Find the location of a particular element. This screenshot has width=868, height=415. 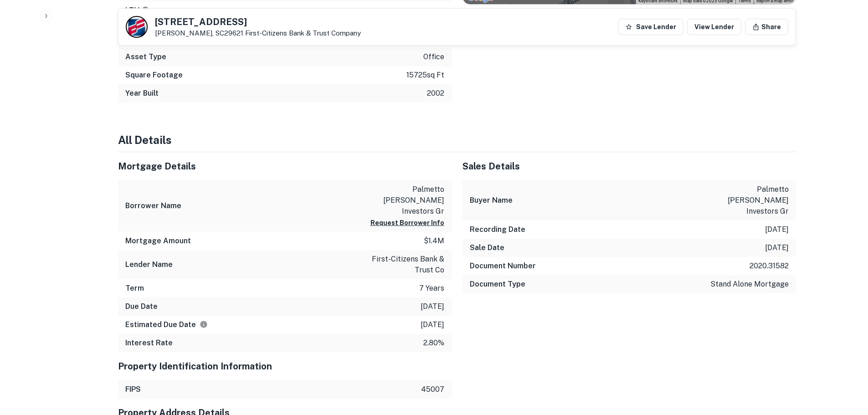

div: Chat Widget is located at coordinates (845, 364).